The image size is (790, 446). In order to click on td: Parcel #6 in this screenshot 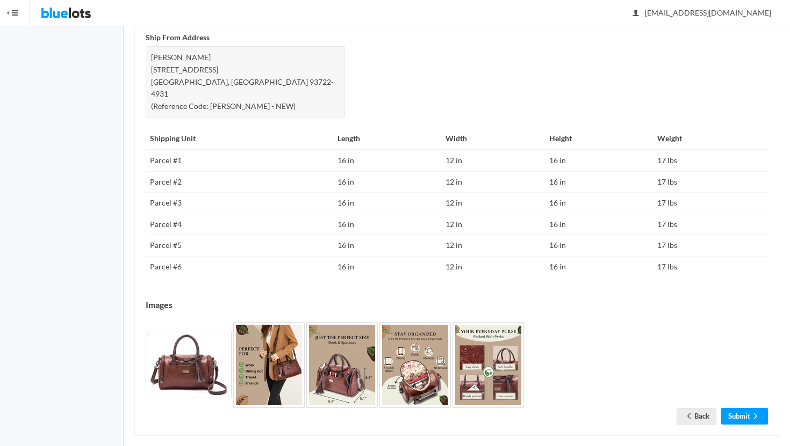, I will do `click(239, 267)`.